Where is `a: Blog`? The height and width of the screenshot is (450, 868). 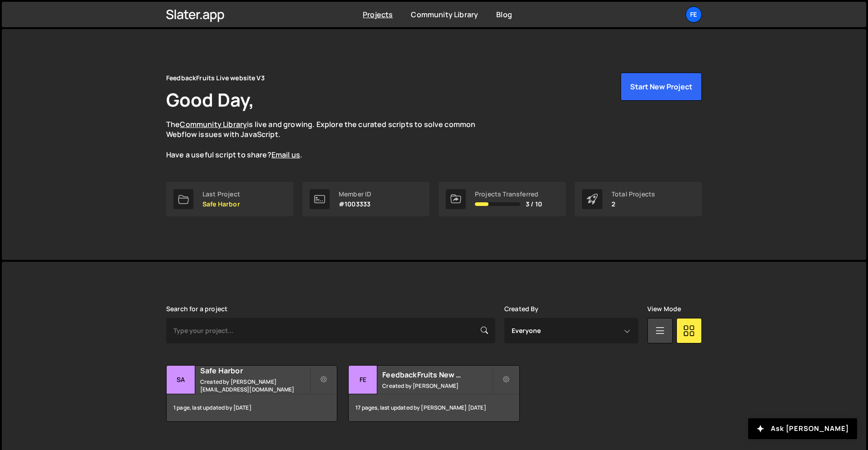
a: Blog is located at coordinates (504, 15).